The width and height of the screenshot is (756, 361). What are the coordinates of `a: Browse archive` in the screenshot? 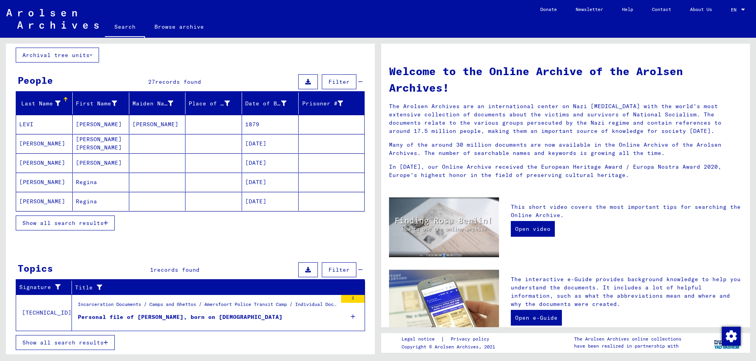 It's located at (179, 27).